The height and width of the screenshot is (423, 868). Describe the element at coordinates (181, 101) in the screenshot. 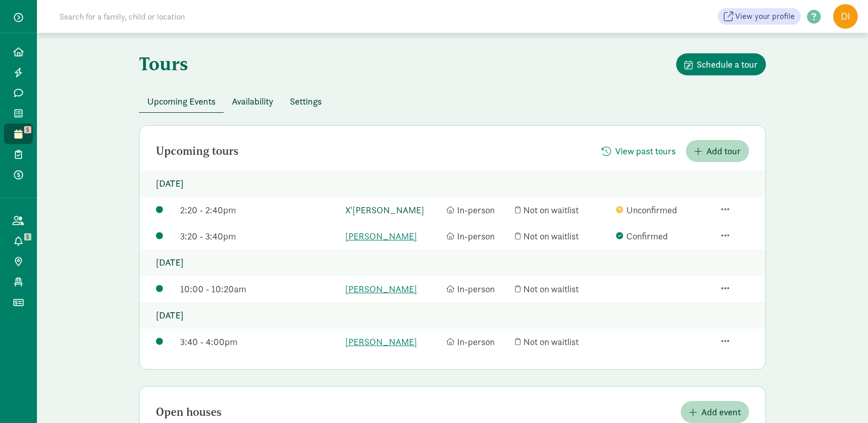

I see `button: Upcoming Events` at that location.